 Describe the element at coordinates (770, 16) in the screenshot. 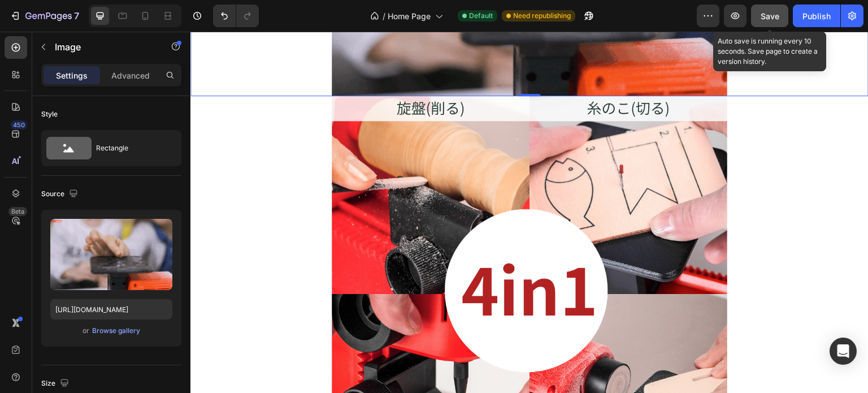

I see `button: Save` at that location.